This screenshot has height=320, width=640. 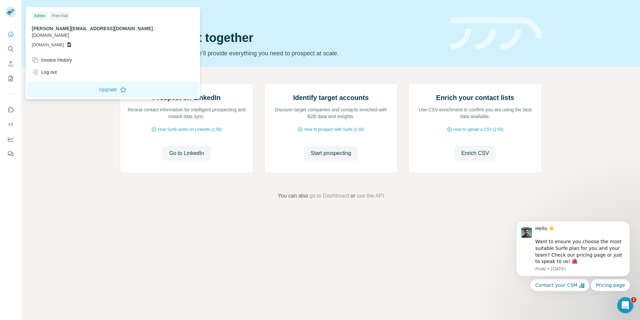 What do you see at coordinates (331, 97) in the screenshot?
I see `h2: Identify target accounts` at bounding box center [331, 97].